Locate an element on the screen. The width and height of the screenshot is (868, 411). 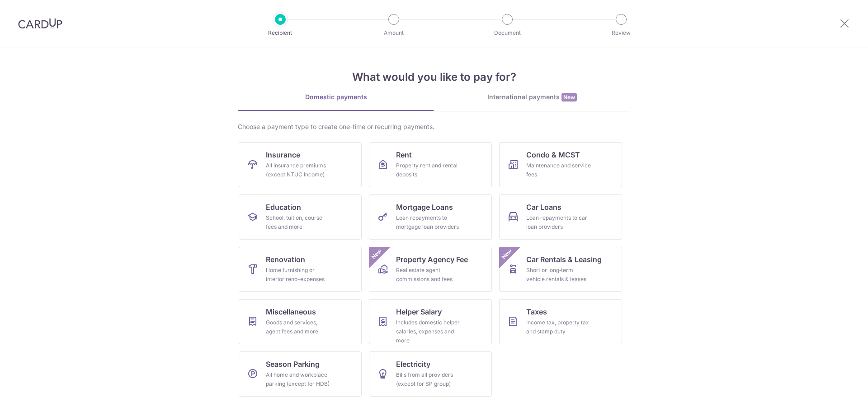
a: Condo & MCSTMaintenance and service fees is located at coordinates (560, 165).